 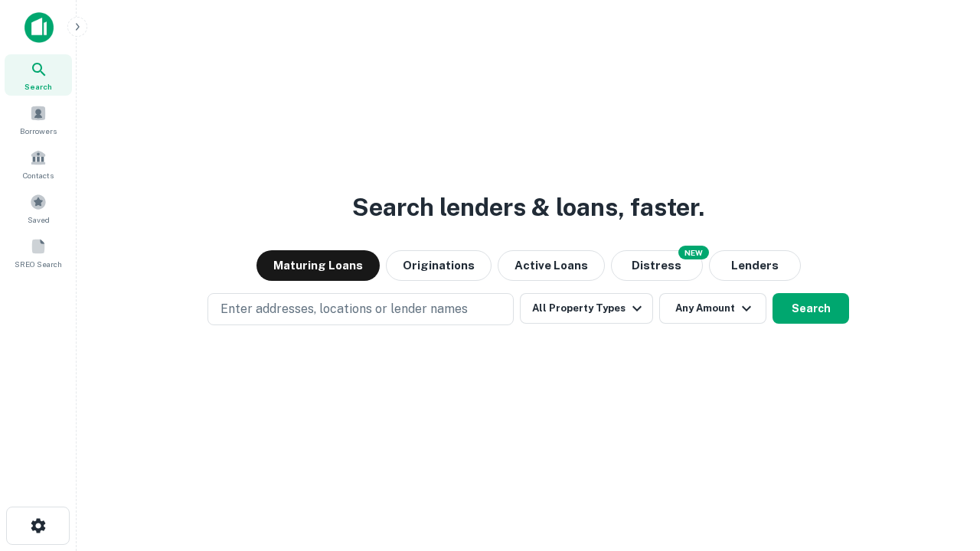 What do you see at coordinates (38, 253) in the screenshot?
I see `a: SREO Search` at bounding box center [38, 253].